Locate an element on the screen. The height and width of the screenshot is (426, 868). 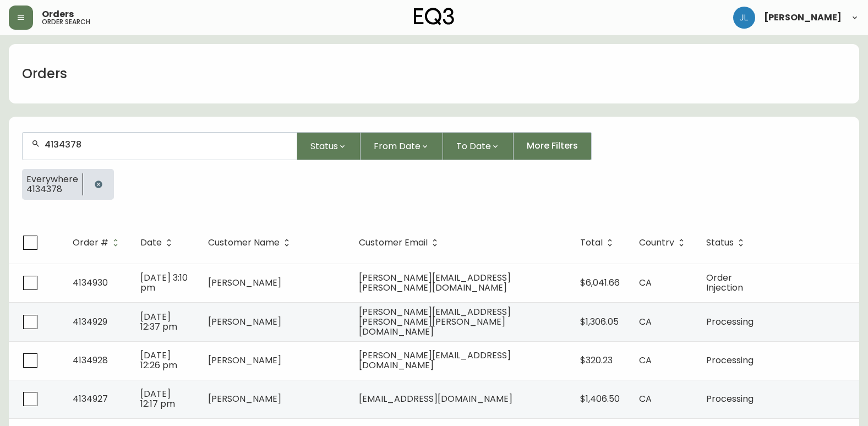
h5: order search is located at coordinates (66, 22).